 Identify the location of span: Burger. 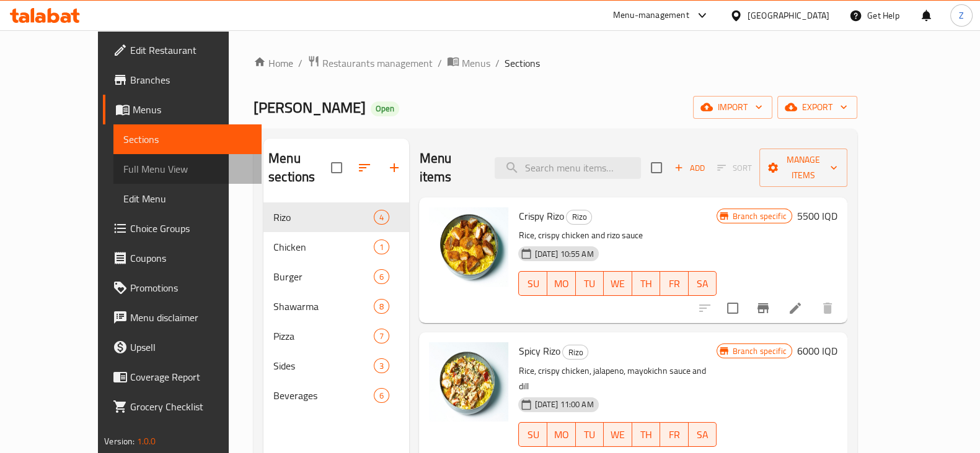
(324, 277).